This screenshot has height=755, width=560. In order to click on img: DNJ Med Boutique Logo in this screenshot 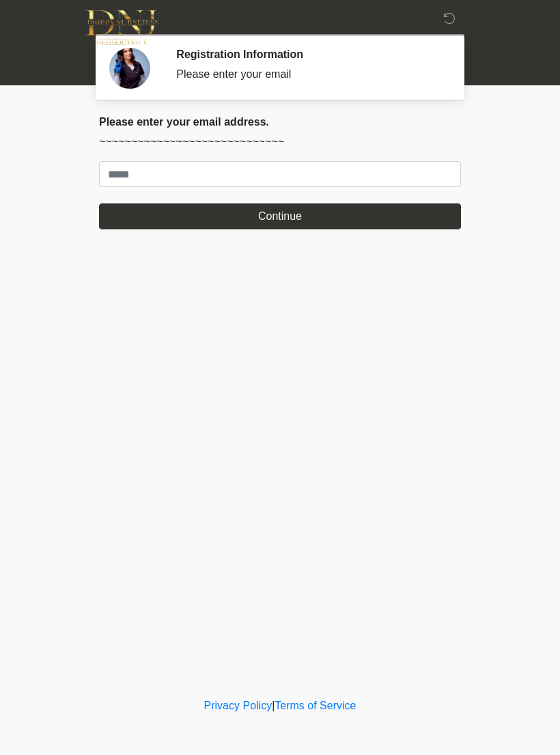, I will do `click(122, 27)`.